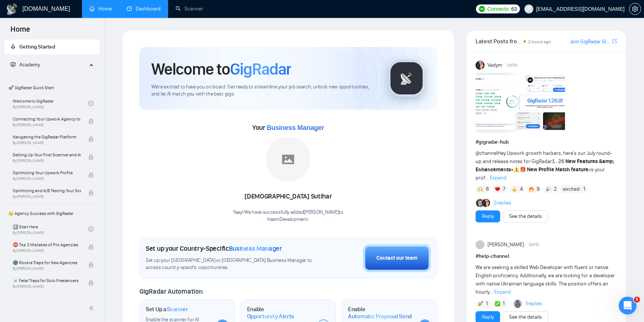 This screenshot has height=322, width=644. Describe the element at coordinates (47, 245) in the screenshot. I see `span: ⛔ Top 3 Mistakes of Pro Agencies` at that location.